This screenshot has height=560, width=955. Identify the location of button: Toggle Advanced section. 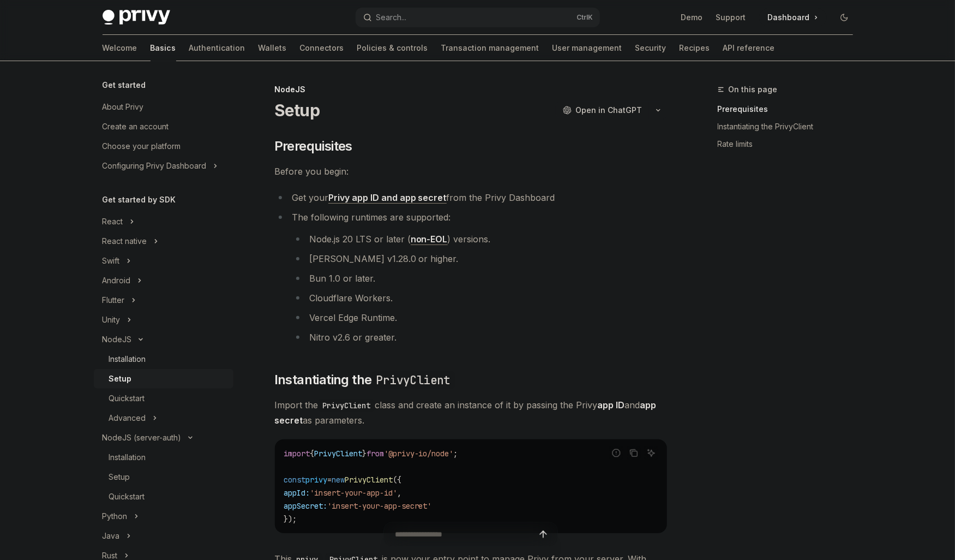
(163, 418).